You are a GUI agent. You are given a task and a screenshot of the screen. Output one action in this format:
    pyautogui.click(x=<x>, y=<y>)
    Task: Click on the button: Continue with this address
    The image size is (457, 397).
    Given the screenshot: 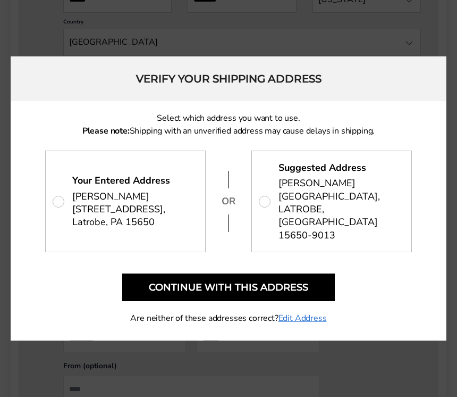 What is the action you would take?
    pyautogui.click(x=229, y=287)
    